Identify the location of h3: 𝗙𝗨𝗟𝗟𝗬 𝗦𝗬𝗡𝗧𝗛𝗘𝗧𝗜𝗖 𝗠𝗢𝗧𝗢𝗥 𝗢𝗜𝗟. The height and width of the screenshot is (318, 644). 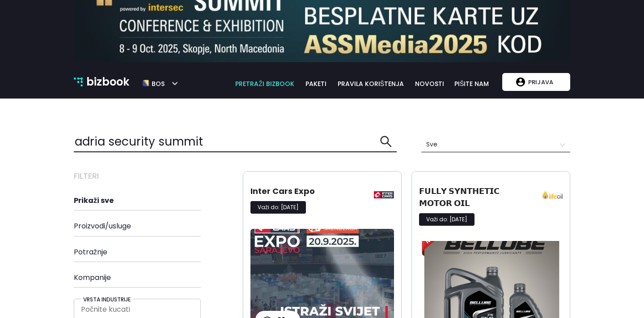
(476, 197).